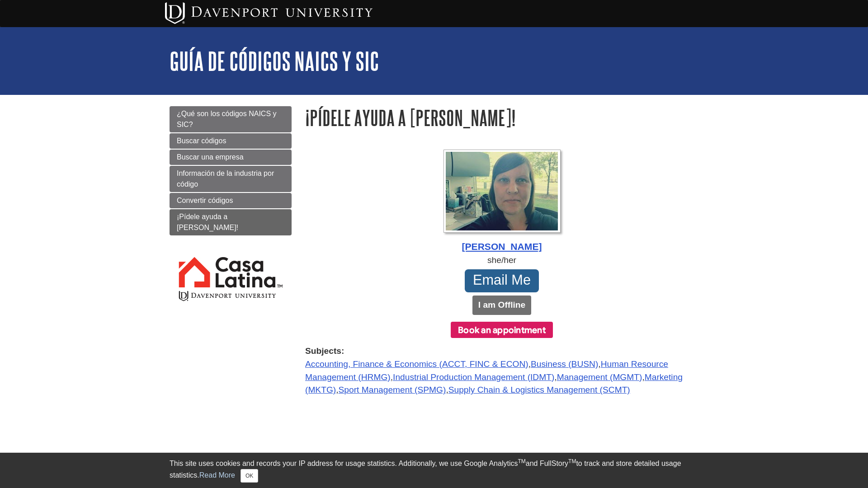 This screenshot has width=868, height=488. What do you see at coordinates (473, 377) in the screenshot?
I see `a: Industrial Production Management (IDMT)` at bounding box center [473, 377].